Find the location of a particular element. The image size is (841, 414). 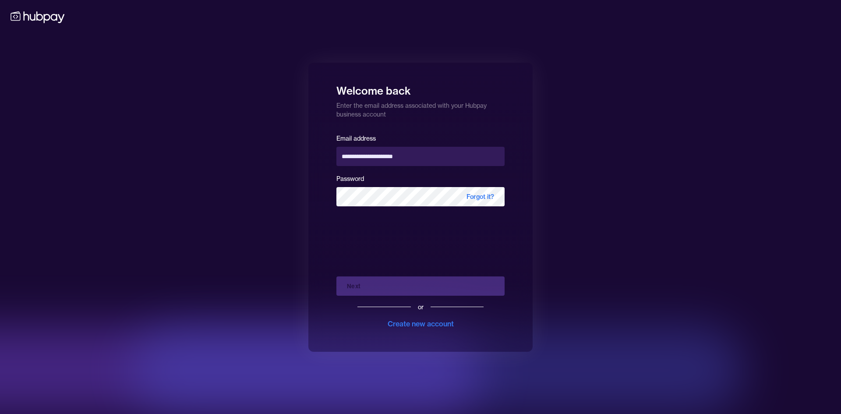

div: or is located at coordinates (421, 307).